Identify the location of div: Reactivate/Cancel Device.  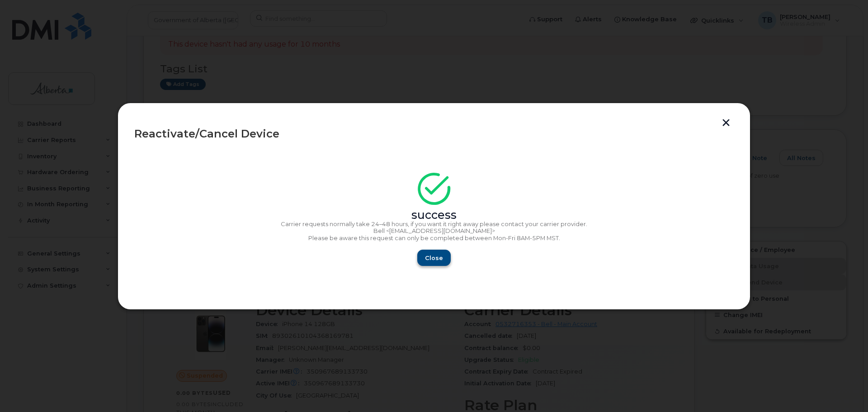
(434, 134).